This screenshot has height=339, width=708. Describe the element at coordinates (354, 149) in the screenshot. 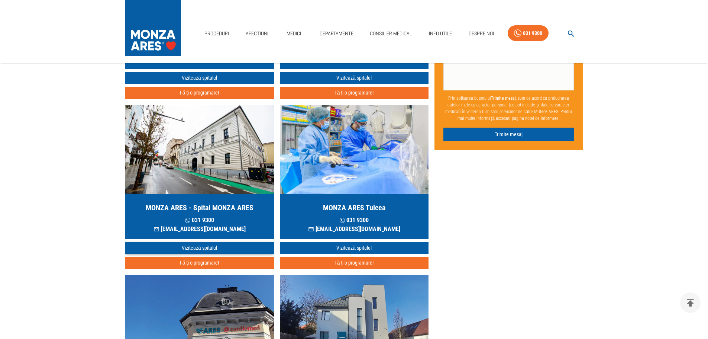

I see `img: MONZA ARES Tulcea` at that location.